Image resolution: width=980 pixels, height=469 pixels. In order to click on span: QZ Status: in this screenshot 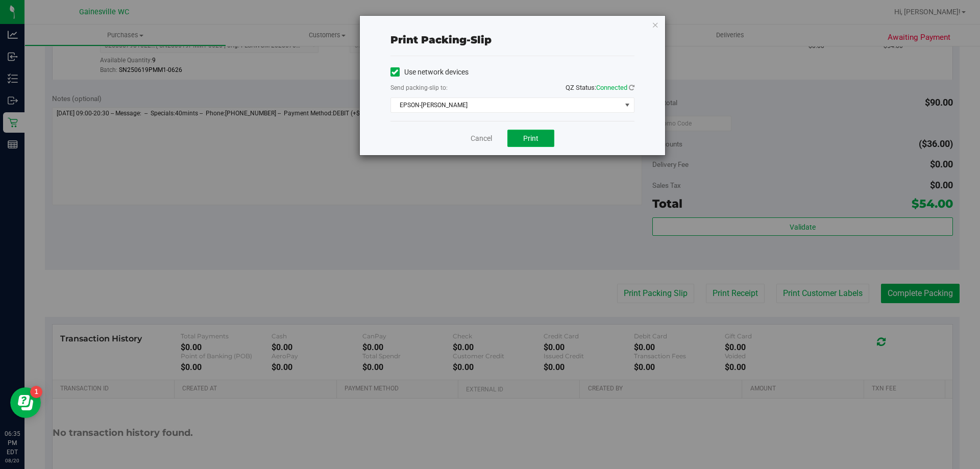, I will do `click(600, 87)`.